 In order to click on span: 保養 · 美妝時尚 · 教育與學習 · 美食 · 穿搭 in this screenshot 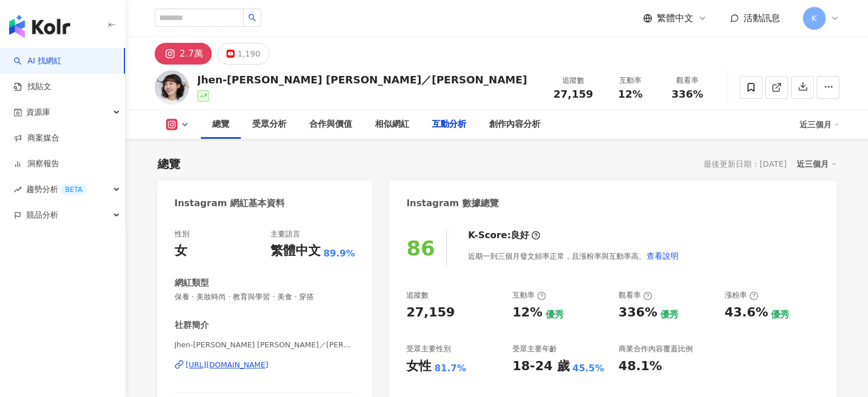, I will do `click(265, 297)`.